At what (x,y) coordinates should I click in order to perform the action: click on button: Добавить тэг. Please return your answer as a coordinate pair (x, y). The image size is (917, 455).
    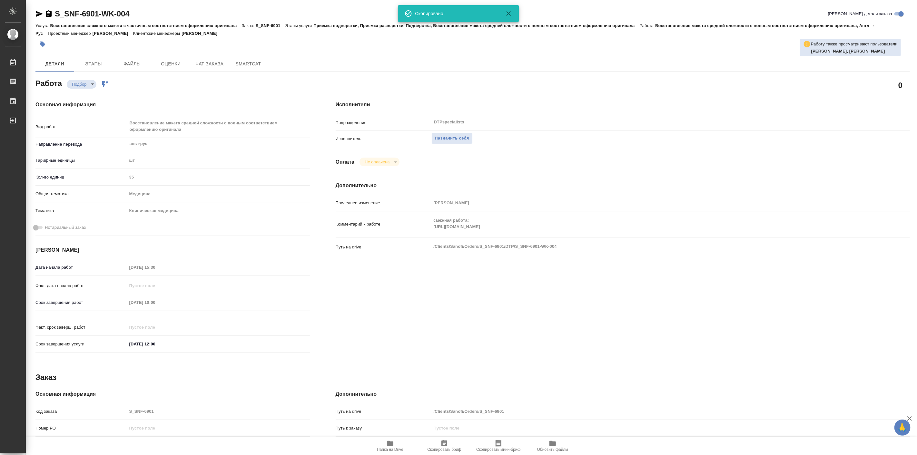
    Looking at the image, I should click on (43, 44).